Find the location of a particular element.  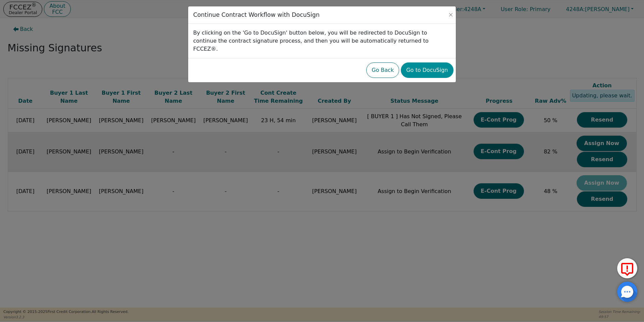

button: Go Back is located at coordinates (383, 70).